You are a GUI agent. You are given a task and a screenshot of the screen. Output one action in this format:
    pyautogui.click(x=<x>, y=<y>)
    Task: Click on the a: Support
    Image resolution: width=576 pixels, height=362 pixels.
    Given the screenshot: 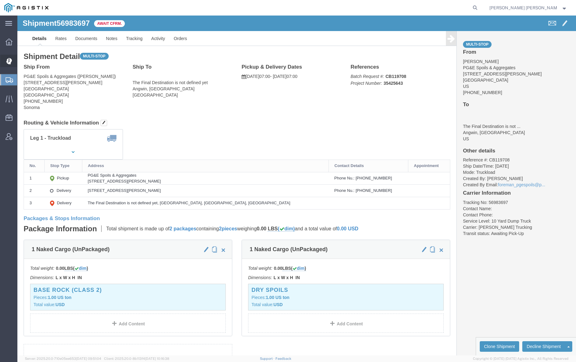 What is the action you would take?
    pyautogui.click(x=268, y=359)
    